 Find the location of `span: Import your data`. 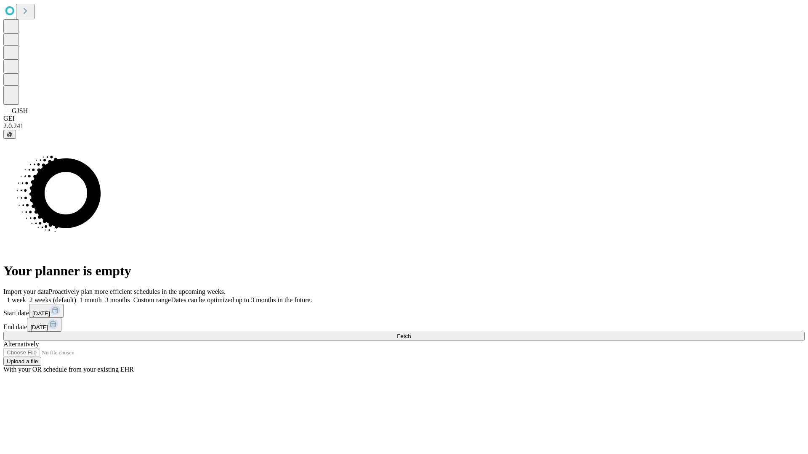

span: Import your data is located at coordinates (26, 292).